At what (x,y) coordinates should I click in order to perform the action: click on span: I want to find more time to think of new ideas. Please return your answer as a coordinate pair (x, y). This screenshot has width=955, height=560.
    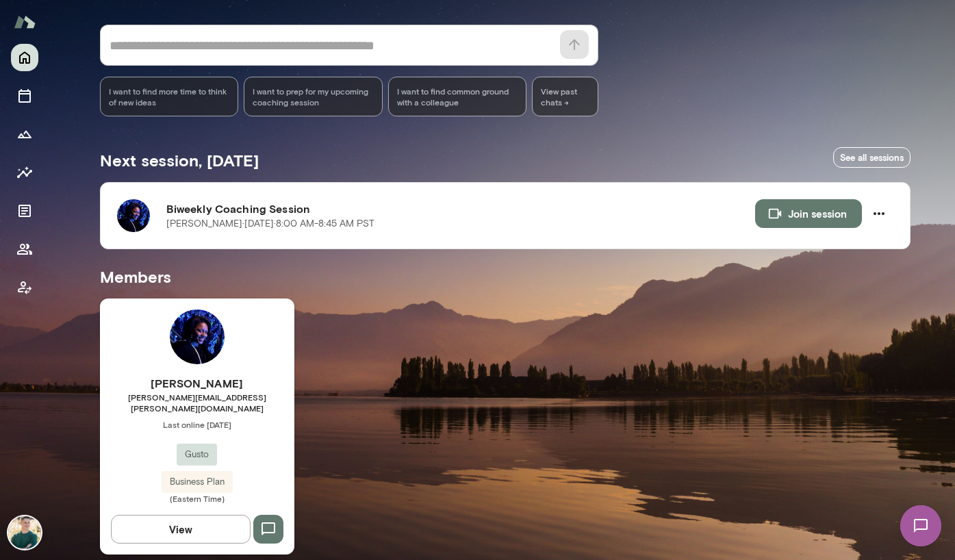
    Looking at the image, I should click on (169, 97).